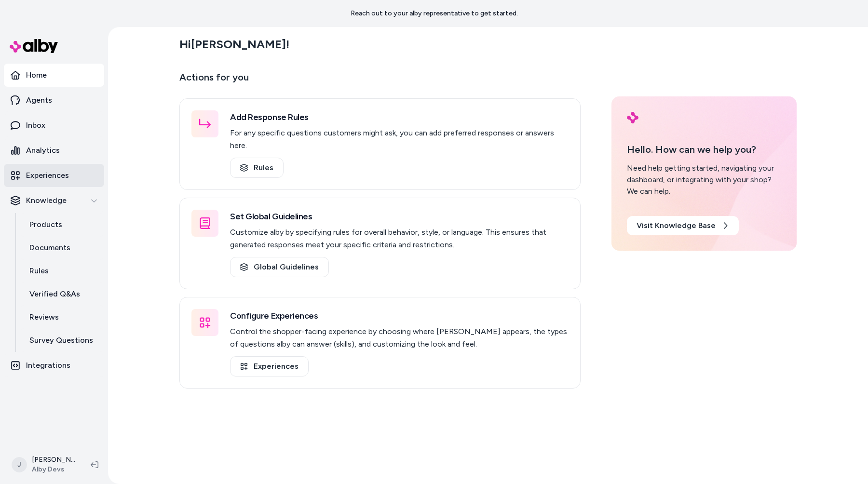 The height and width of the screenshot is (484, 868). I want to click on p: Verified Q&As, so click(55, 294).